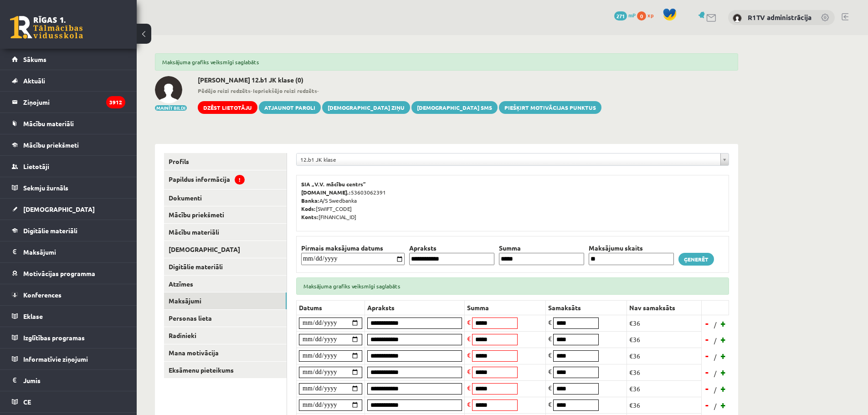  I want to click on span: Mācību priekšmeti, so click(51, 145).